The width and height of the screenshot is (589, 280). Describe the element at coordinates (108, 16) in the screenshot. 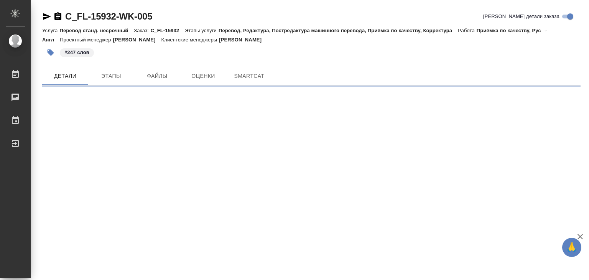

I see `a: C_FL-15932-WK-005` at that location.